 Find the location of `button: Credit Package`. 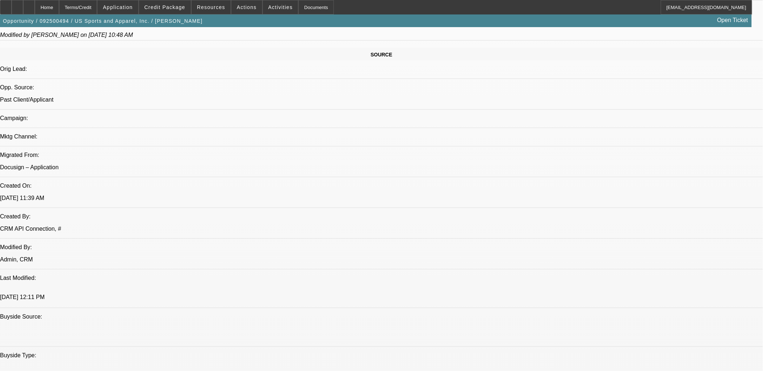

button: Credit Package is located at coordinates (165, 7).